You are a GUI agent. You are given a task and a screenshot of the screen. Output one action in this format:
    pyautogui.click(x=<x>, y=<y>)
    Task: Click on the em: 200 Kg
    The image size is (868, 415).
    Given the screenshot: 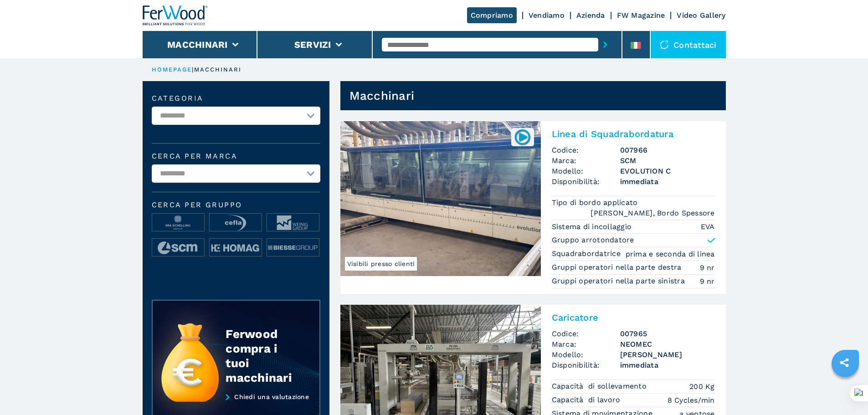 What is the action you would take?
    pyautogui.click(x=702, y=386)
    